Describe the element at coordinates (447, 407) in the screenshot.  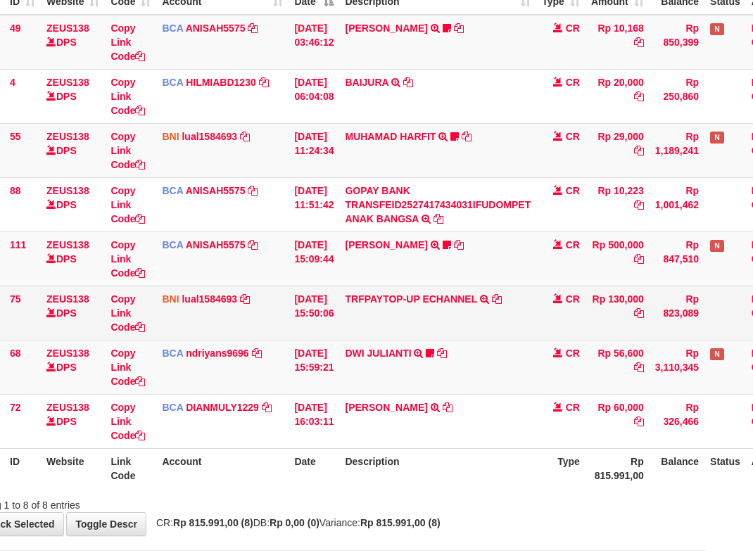
I see `a: Copy TJHIE JONG LAM to clipboard` at that location.